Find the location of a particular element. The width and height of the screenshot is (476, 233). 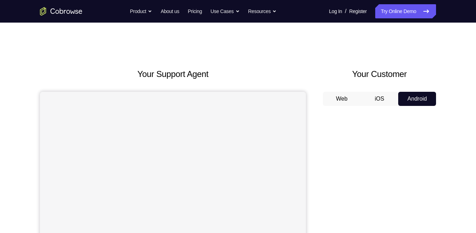

button: Android is located at coordinates (417, 99).